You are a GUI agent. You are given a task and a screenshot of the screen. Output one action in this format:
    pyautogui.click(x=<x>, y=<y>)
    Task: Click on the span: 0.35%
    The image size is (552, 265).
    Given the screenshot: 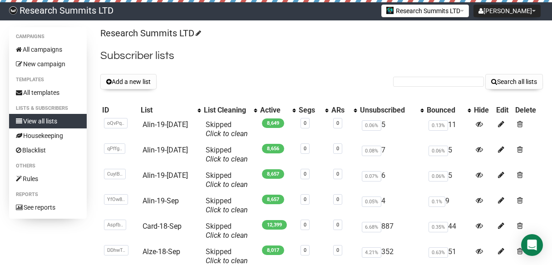 What is the action you would take?
    pyautogui.click(x=438, y=227)
    